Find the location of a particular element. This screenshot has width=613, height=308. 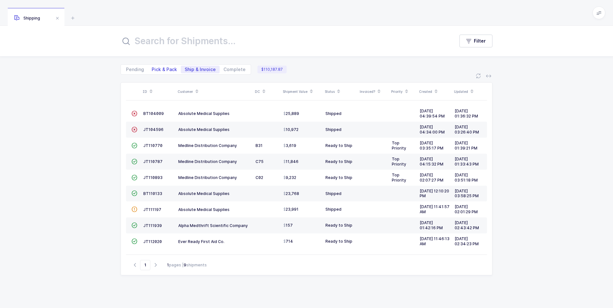

span: Ever Ready First Aid Co. is located at coordinates (201, 242).